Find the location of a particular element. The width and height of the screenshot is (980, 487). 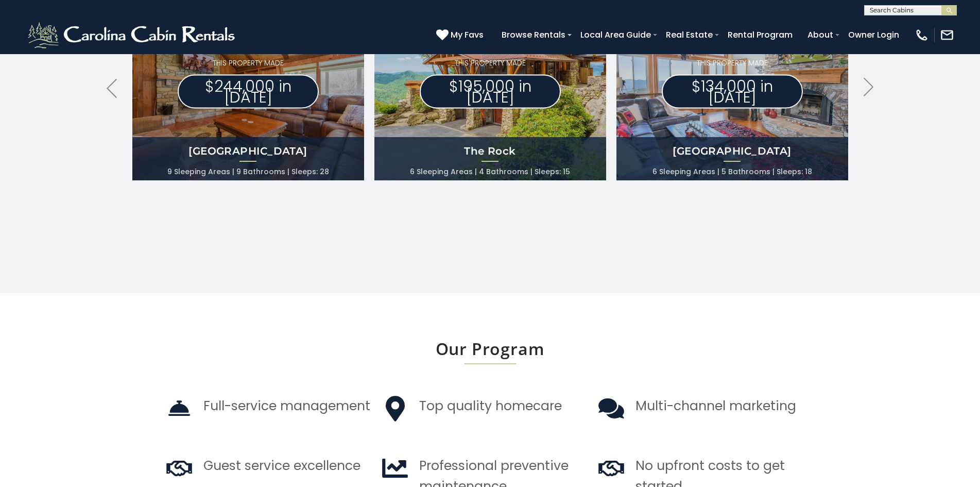

img: mail-regular-white.png is located at coordinates (947, 35).